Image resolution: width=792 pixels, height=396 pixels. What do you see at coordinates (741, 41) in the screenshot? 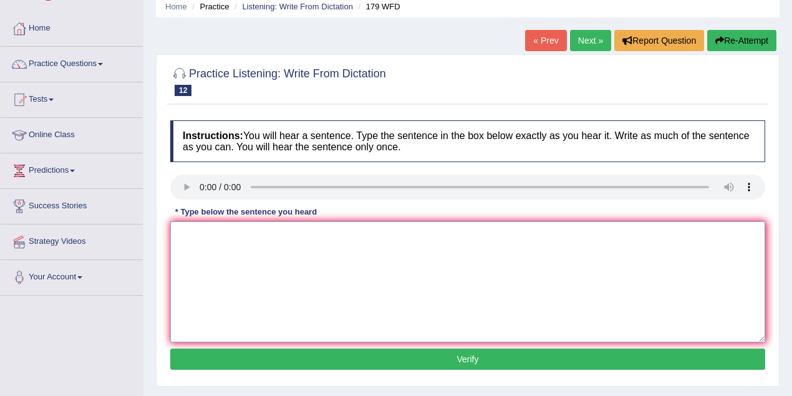
I see `button: Re-Attempt` at bounding box center [741, 41].